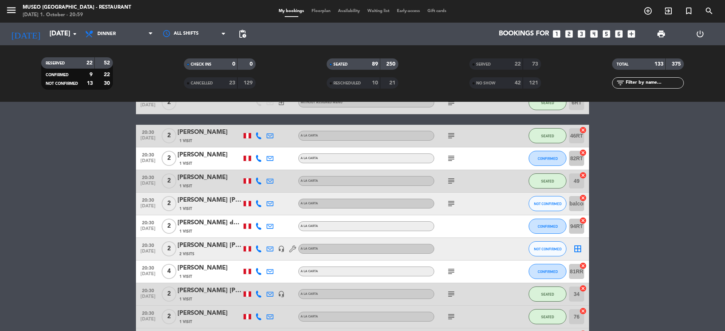  Describe the element at coordinates (249, 83) in the screenshot. I see `strong: 129` at that location.